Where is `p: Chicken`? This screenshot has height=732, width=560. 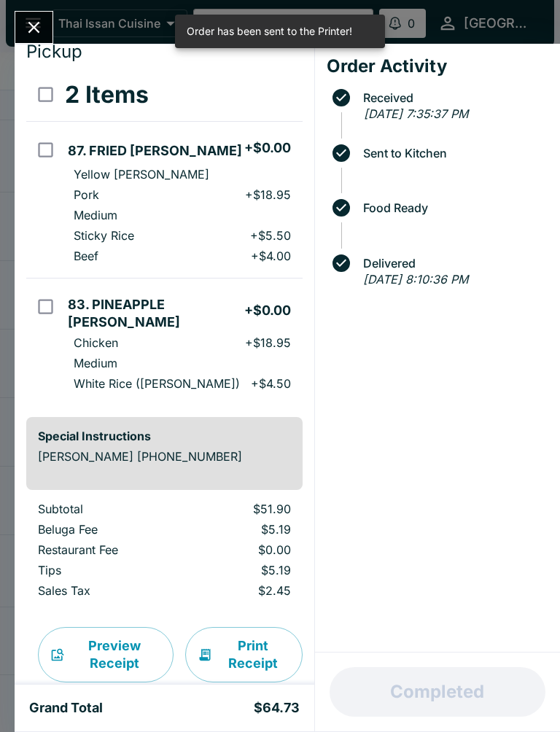
p: Chicken is located at coordinates (95, 342).